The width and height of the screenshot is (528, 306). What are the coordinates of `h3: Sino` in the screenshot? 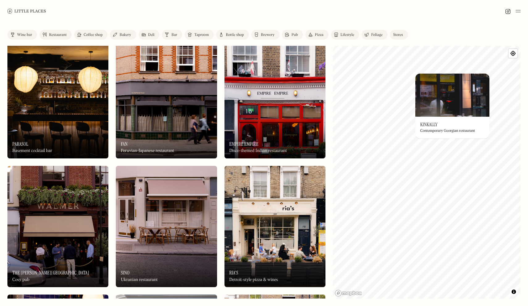 It's located at (125, 272).